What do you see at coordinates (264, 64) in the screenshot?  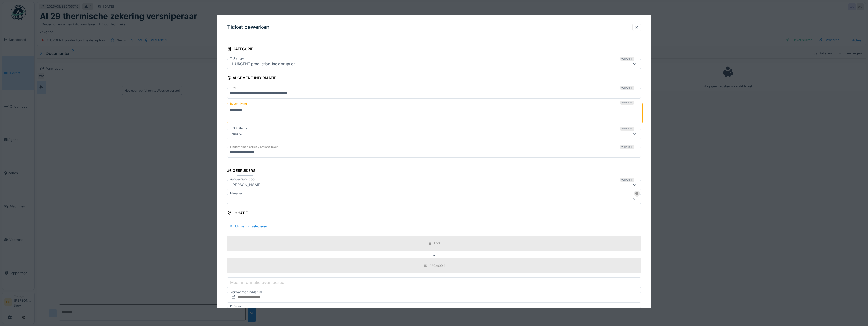 I see `div: 1. URGENT production line disruption` at bounding box center [264, 64].